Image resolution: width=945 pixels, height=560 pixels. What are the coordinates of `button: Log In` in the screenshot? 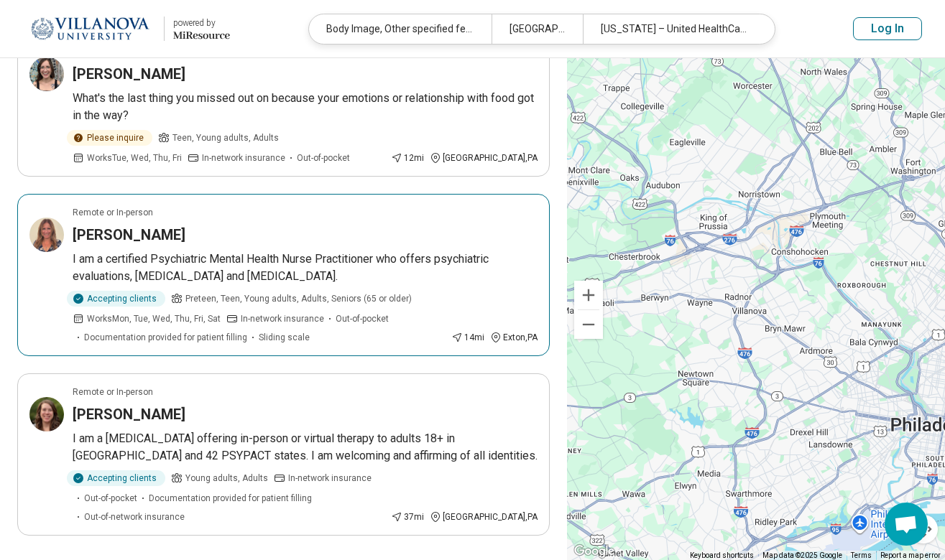 It's located at (887, 28).